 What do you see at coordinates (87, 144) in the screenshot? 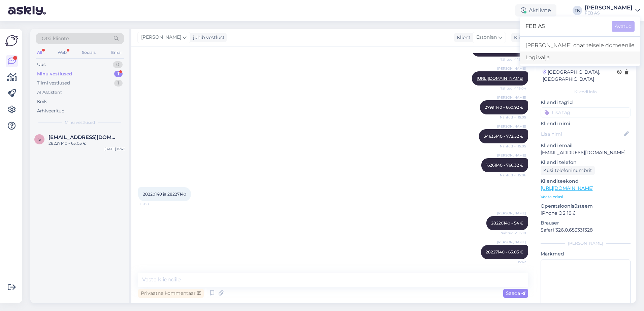
I see `div: 28227140 - 65.05 €` at bounding box center [87, 144].